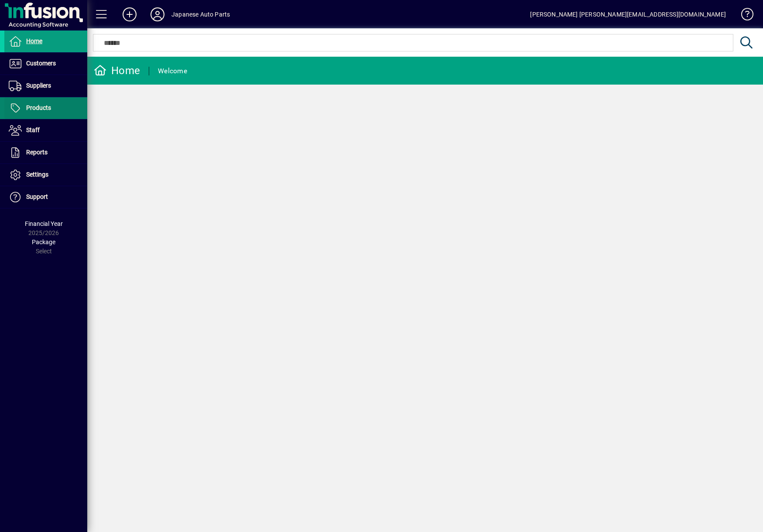 The height and width of the screenshot is (532, 763). Describe the element at coordinates (130, 14) in the screenshot. I see `button: Add` at that location.